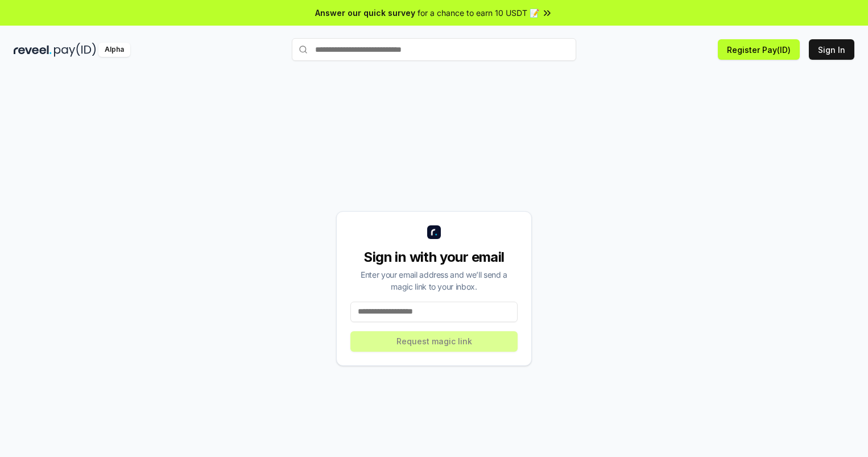 This screenshot has height=457, width=868. What do you see at coordinates (365, 12) in the screenshot?
I see `span: Answer our quick survey` at bounding box center [365, 12].